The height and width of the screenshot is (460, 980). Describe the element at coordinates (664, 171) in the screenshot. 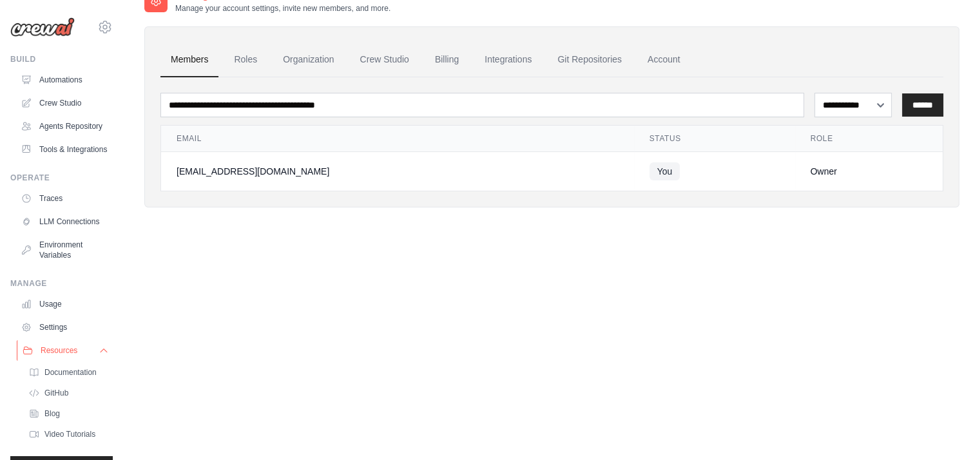

I see `span: You` at that location.